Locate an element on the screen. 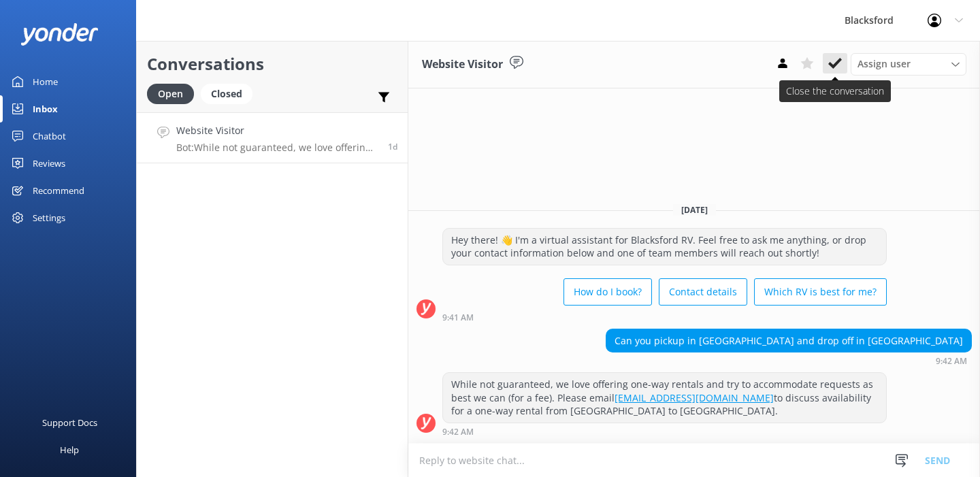 The height and width of the screenshot is (477, 980). div: Inbox is located at coordinates (44, 109).